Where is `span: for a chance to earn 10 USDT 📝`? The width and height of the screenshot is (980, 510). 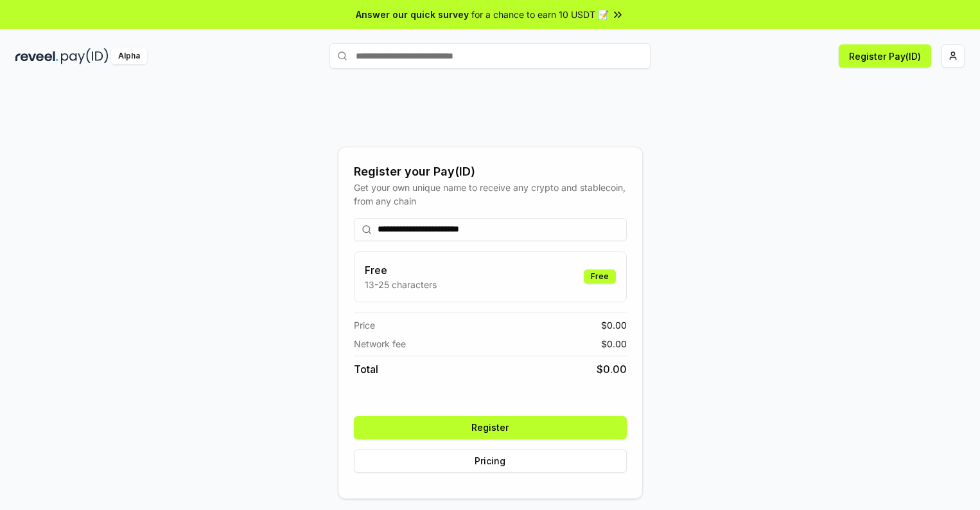
span: for a chance to earn 10 USDT 📝 is located at coordinates (540, 14).